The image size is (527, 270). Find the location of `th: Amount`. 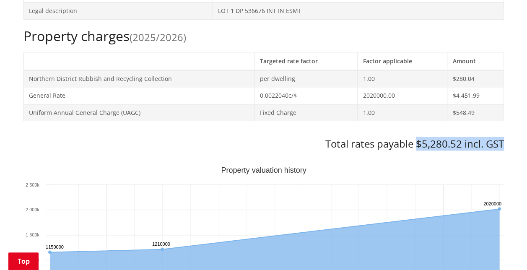

th: Amount is located at coordinates (475, 61).